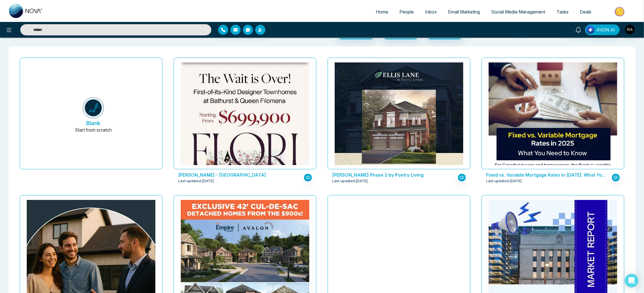 Image resolution: width=644 pixels, height=293 pixels. Describe the element at coordinates (586, 12) in the screenshot. I see `a: Deals` at that location.